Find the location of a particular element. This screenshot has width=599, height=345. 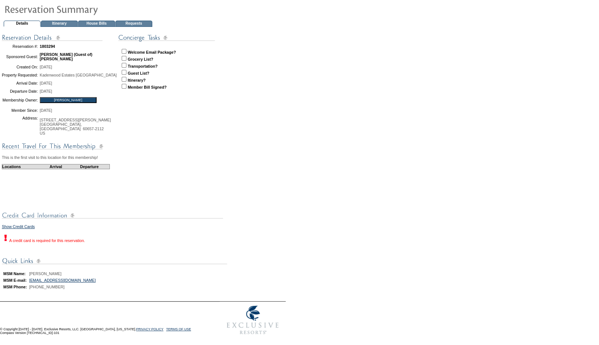

td: Reservation #: is located at coordinates (20, 46).